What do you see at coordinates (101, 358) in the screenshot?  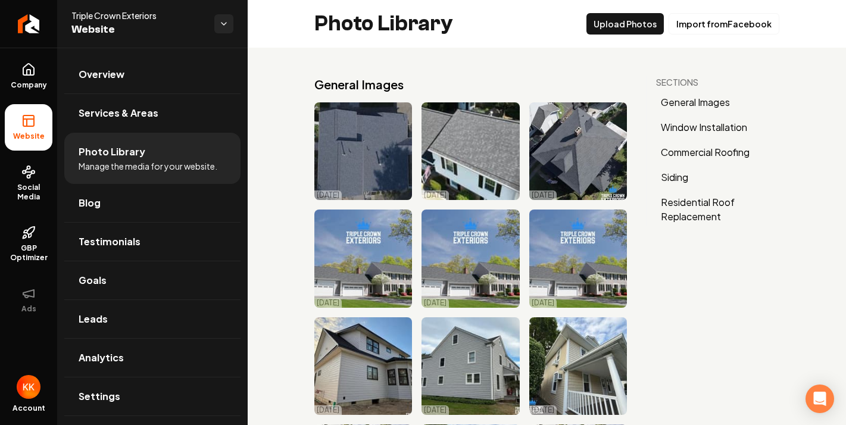 I see `span: Analytics` at bounding box center [101, 358].